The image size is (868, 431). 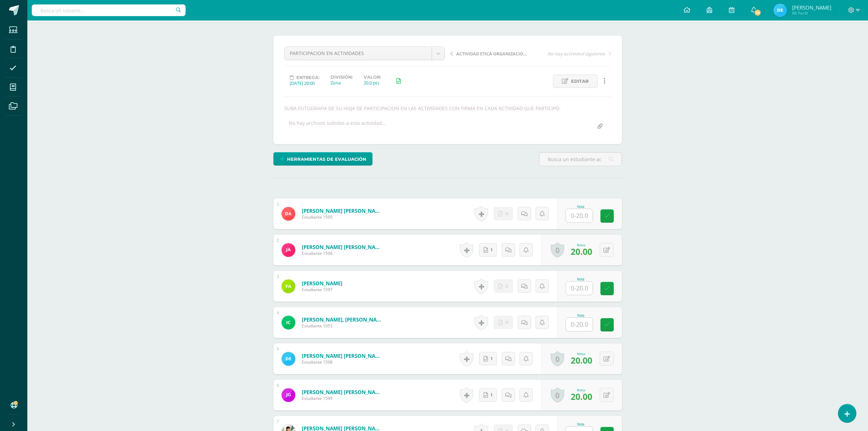 What do you see at coordinates (308, 77) in the screenshot?
I see `span: Entrega:` at bounding box center [308, 77].